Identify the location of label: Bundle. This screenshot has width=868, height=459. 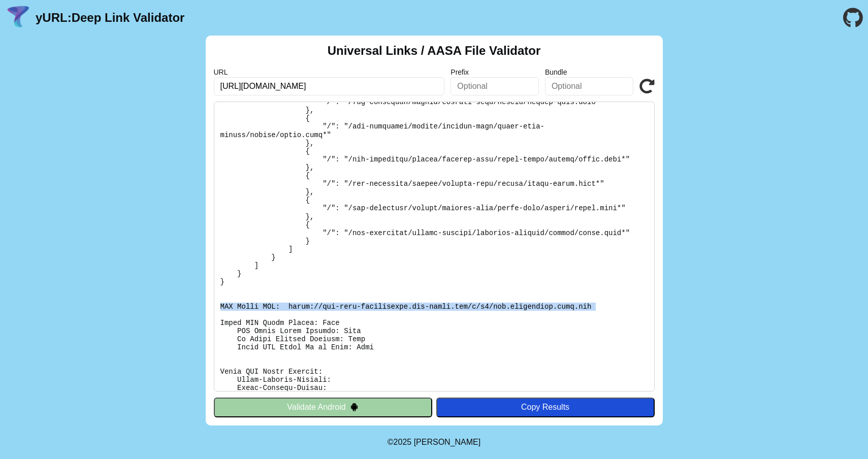
(589, 72).